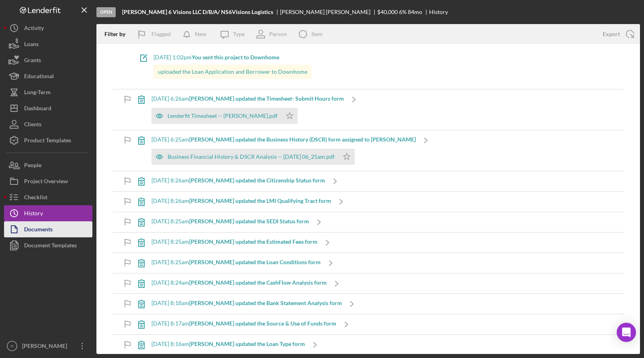 The height and width of the screenshot is (358, 644). I want to click on button: Checklist, so click(48, 198).